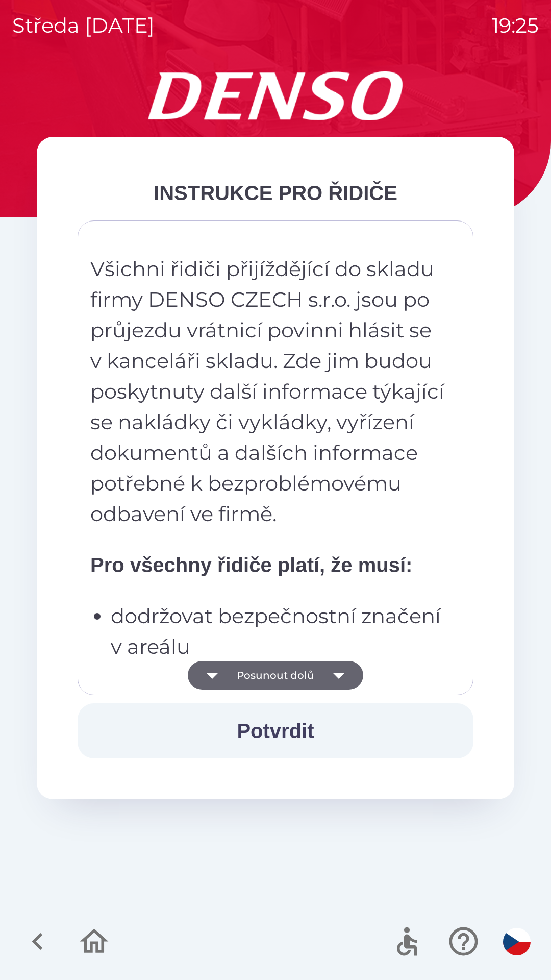 This screenshot has height=980, width=551. I want to click on img: Logo, so click(275, 96).